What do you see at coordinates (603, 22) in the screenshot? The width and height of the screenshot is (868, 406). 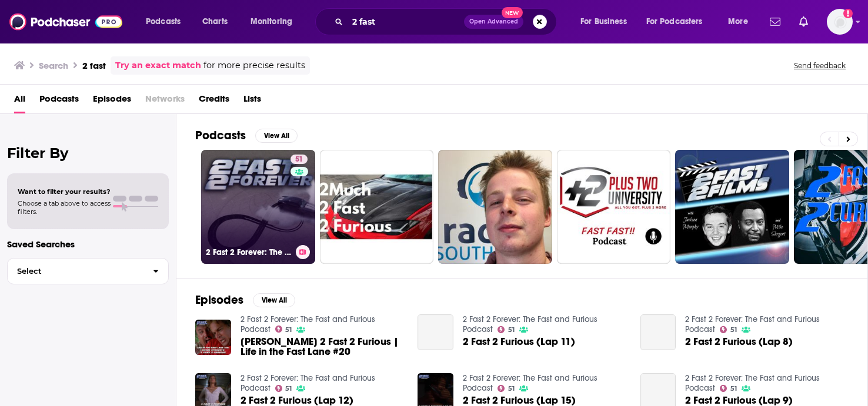 I see `span: For Business` at bounding box center [603, 22].